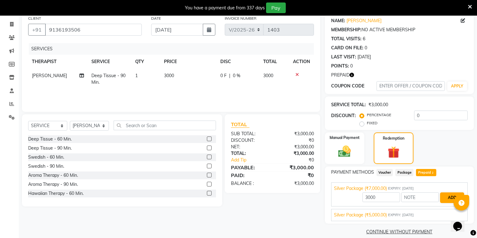  Describe the element at coordinates (240, 125) in the screenshot. I see `span: TOTAL` at that location.